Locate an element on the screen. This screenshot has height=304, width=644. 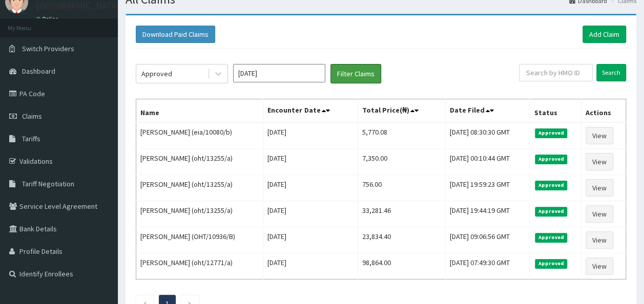
a: Add Claim is located at coordinates (604, 34).